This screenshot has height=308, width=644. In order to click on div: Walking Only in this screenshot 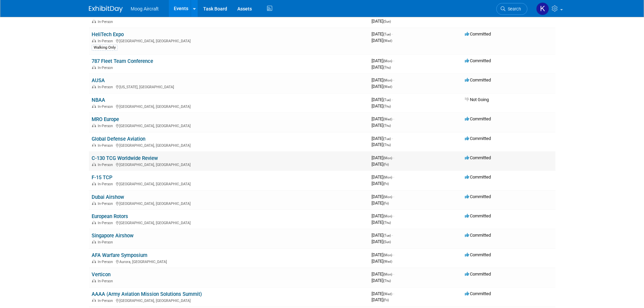, I will do `click(105, 48)`.